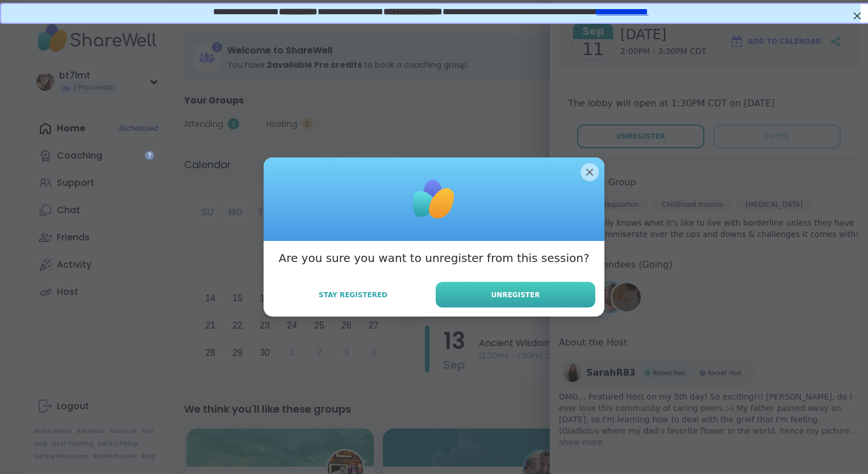  I want to click on button: Unregister, so click(515, 295).